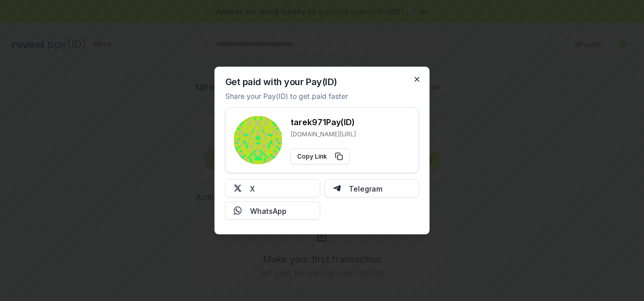  What do you see at coordinates (238, 189) in the screenshot?
I see `img: X` at bounding box center [238, 189].